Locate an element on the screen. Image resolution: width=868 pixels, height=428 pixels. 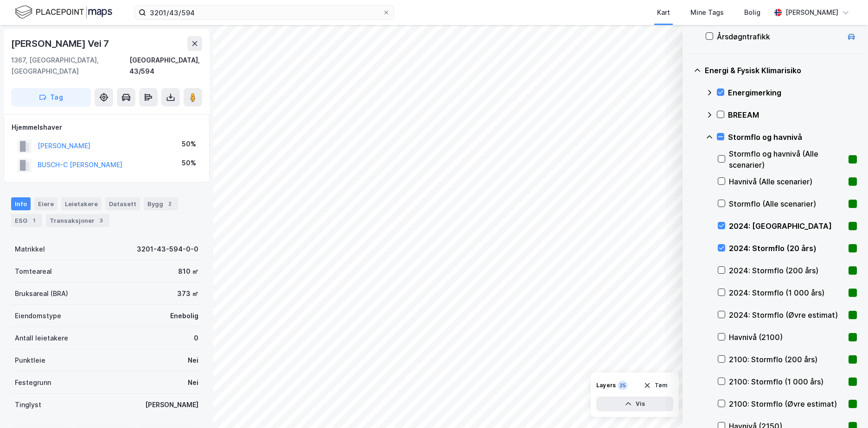
div: 25 is located at coordinates (623, 386).